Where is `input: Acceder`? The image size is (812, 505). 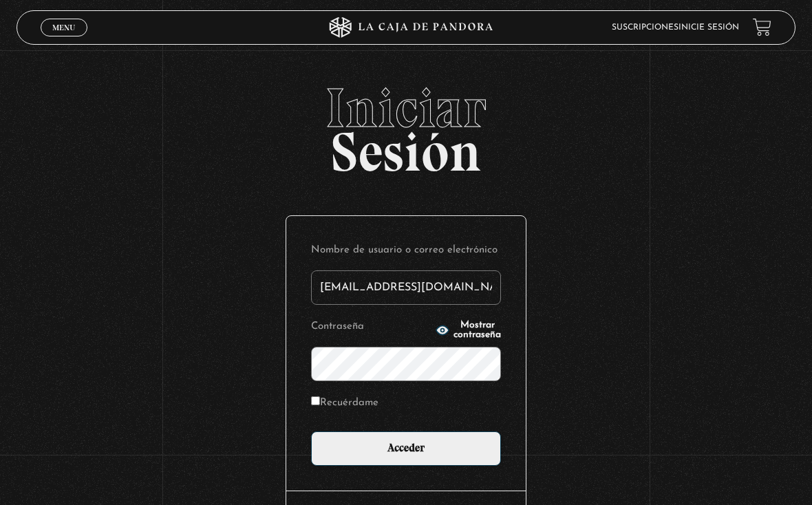 input: Acceder is located at coordinates (406, 449).